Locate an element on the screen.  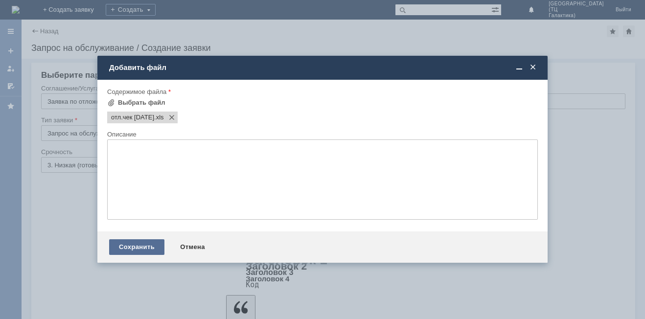
div: Содержимое файла is located at coordinates (321, 91).